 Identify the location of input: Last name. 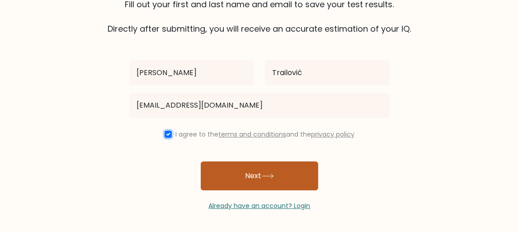
(327, 73).